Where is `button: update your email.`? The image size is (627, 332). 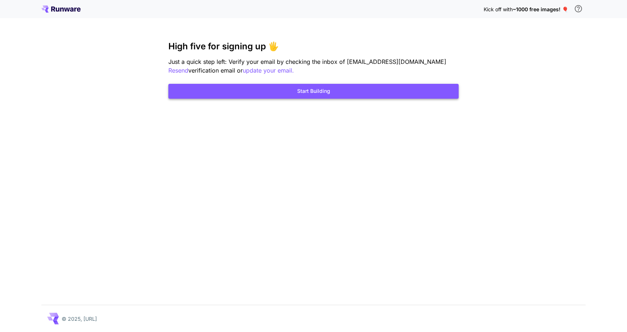 button: update your email. is located at coordinates (268, 70).